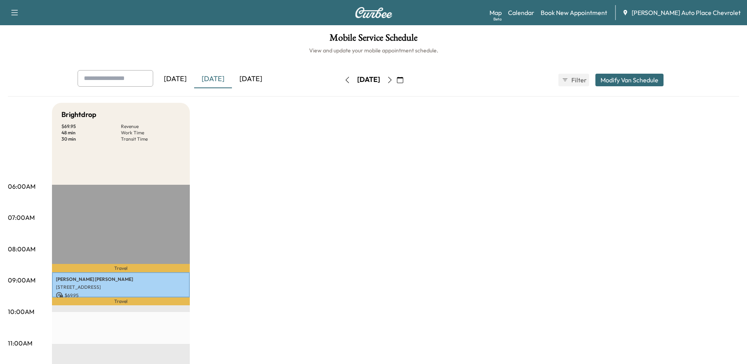 The width and height of the screenshot is (747, 364). I want to click on p: 06:00AM, so click(22, 186).